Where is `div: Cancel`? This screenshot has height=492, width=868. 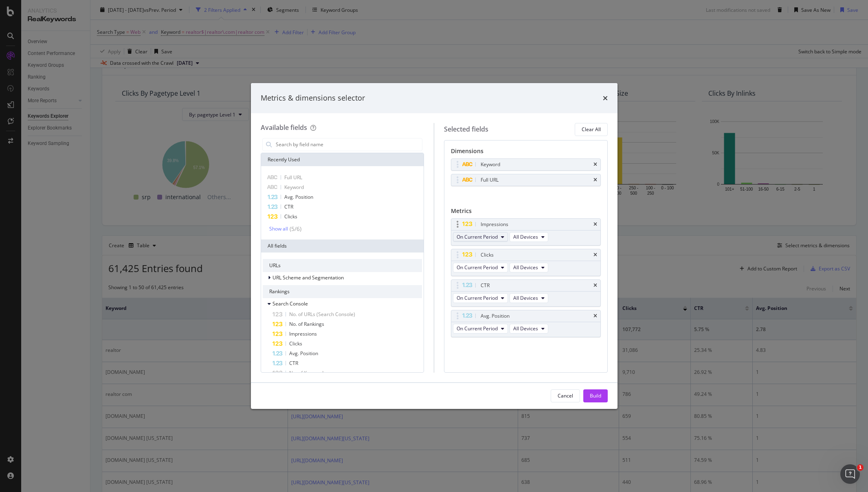
div: Cancel is located at coordinates (565, 395).